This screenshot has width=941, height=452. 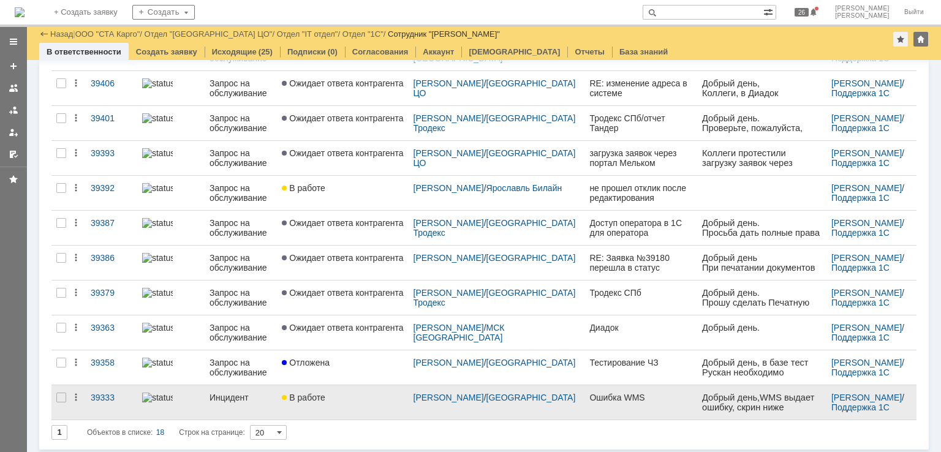 I want to click on img: download, so click(x=84, y=240).